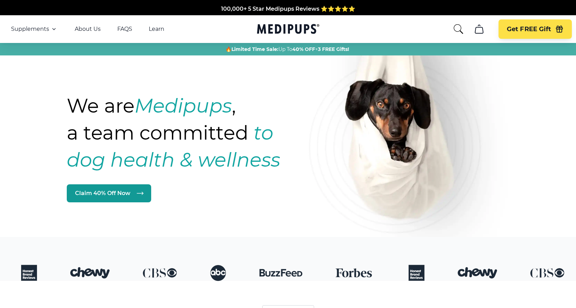 Image resolution: width=576 pixels, height=308 pixels. Describe the element at coordinates (88, 29) in the screenshot. I see `a: About Us` at that location.